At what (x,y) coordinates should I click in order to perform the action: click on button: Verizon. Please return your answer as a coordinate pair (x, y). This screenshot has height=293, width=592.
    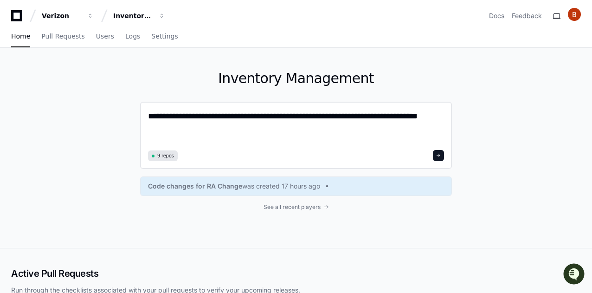
    Looking at the image, I should click on (68, 16).